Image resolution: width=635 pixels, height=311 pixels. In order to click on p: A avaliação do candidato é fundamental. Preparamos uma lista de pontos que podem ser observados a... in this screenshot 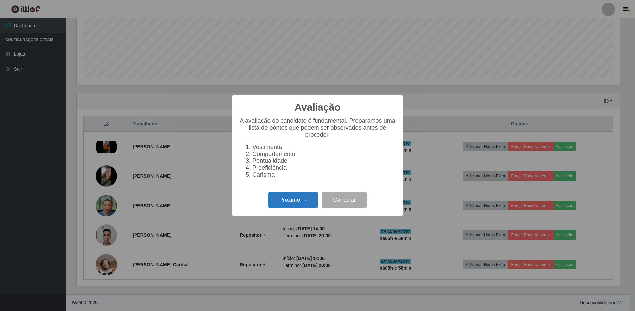, I will do `click(317, 128)`.